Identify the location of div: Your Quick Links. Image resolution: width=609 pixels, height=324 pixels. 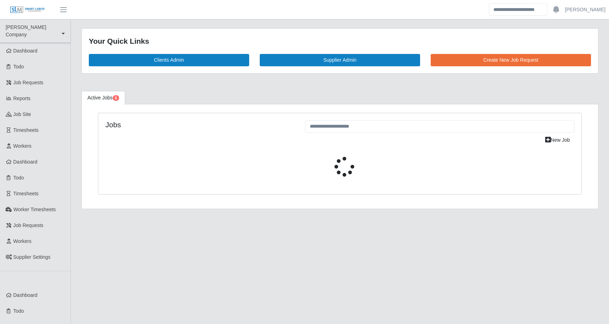
(340, 41).